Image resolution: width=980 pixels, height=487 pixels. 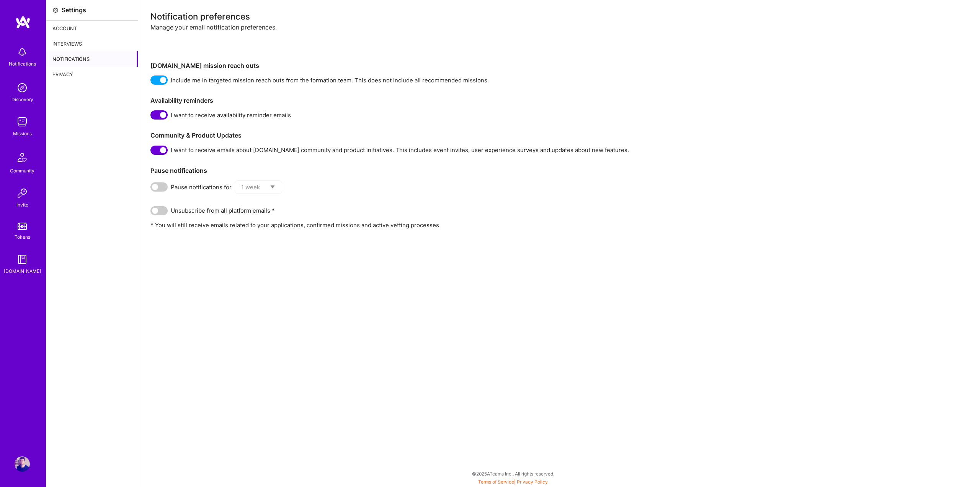 I want to click on div: Privacy, so click(x=92, y=75).